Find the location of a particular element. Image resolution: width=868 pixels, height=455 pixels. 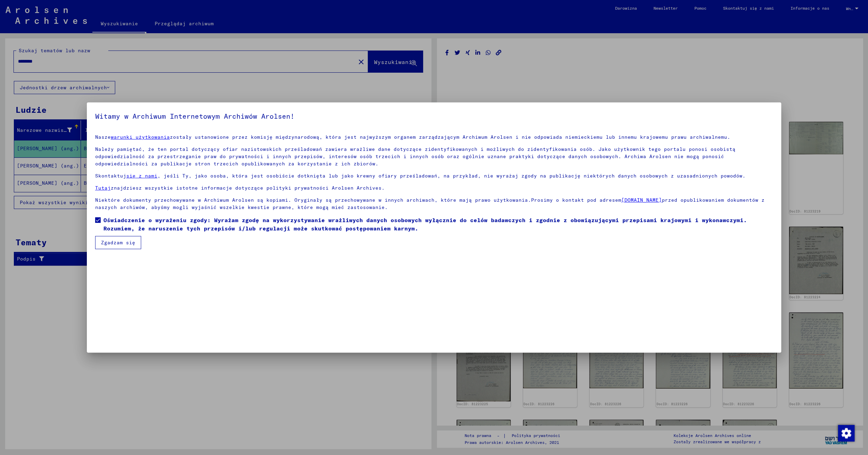

h5: Witamy w Archiwum Internetowym Archiwów Arolsen! is located at coordinates (434, 117).